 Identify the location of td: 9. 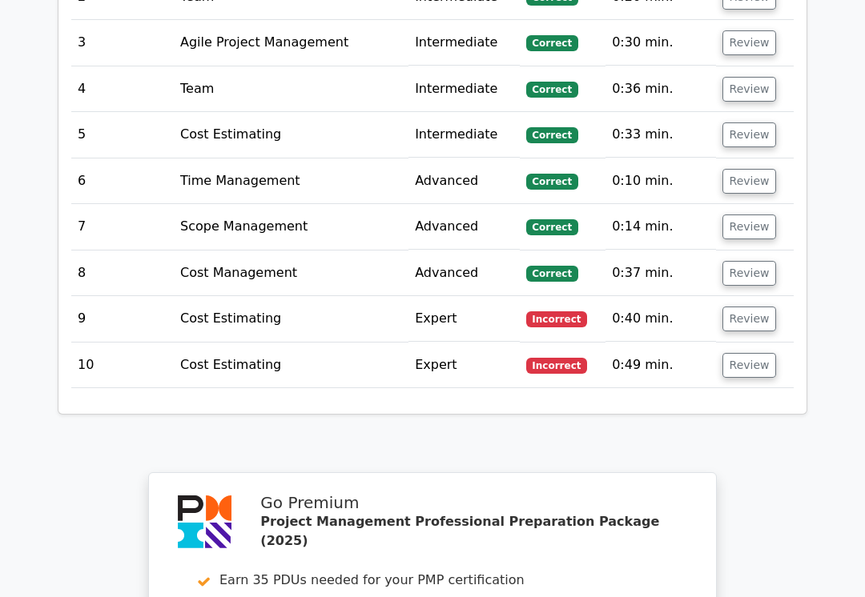
(123, 319).